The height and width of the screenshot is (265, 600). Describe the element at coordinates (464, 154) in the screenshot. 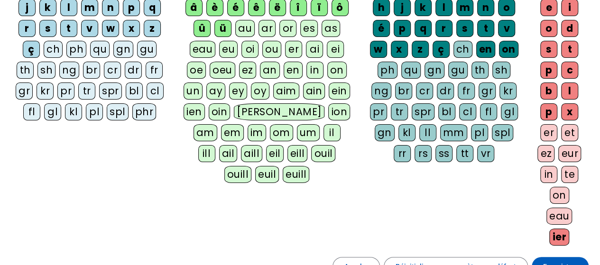

I see `div: tt` at that location.